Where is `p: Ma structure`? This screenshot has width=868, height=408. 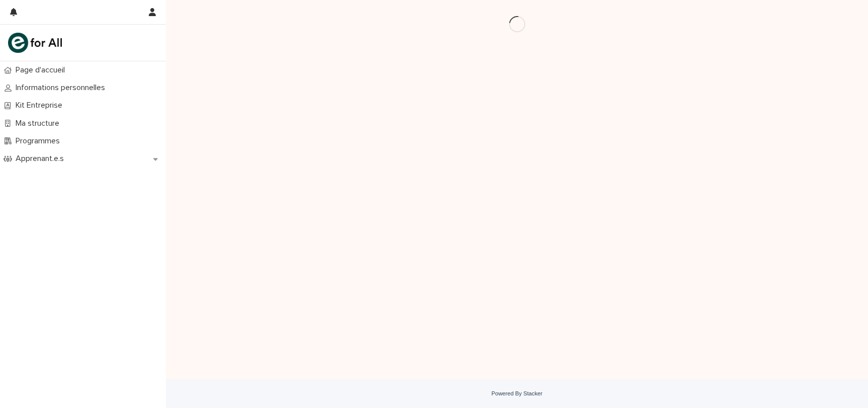
p: Ma structure is located at coordinates (39, 123).